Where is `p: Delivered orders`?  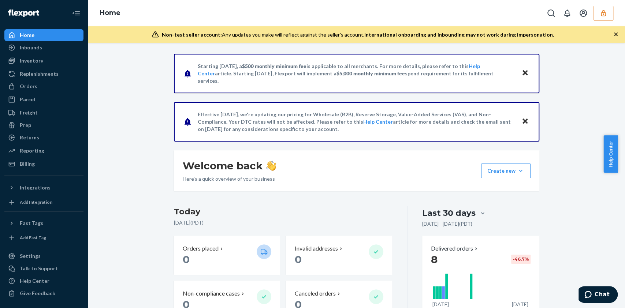 p: Delivered orders is located at coordinates (454, 248).